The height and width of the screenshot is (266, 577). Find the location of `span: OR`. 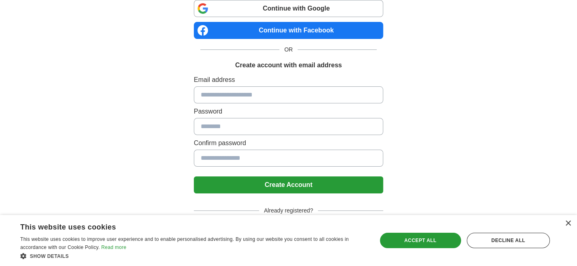

span: OR is located at coordinates (288, 49).